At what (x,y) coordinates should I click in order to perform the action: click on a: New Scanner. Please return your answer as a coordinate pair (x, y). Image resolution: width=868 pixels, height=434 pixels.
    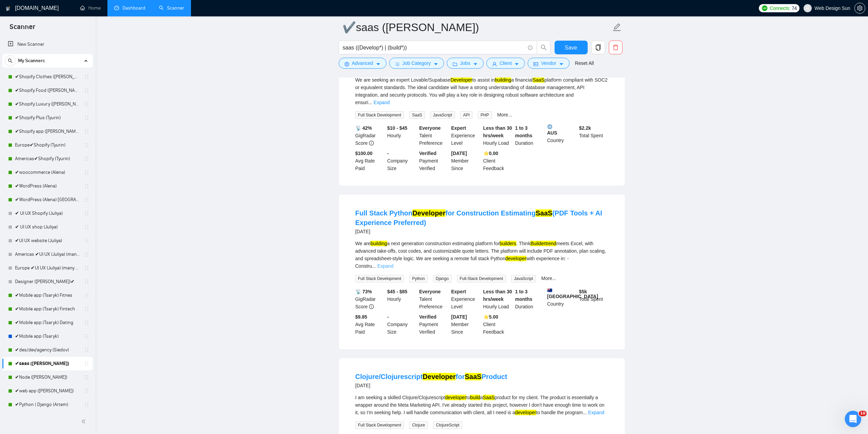
    Looking at the image, I should click on (48, 45).